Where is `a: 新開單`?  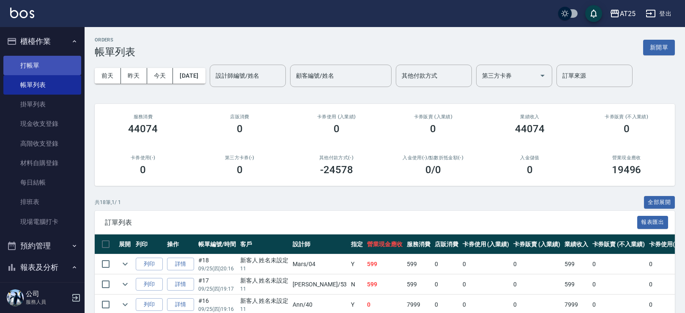
a: 新開單 is located at coordinates (659, 47).